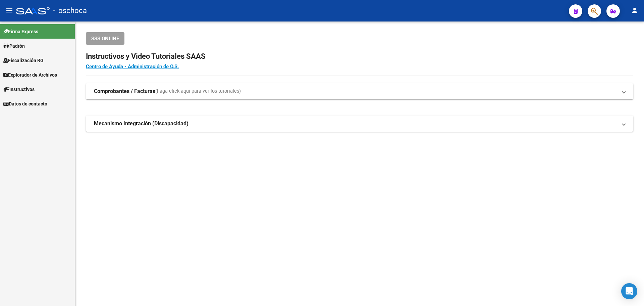  I want to click on span: - oschoca, so click(70, 11).